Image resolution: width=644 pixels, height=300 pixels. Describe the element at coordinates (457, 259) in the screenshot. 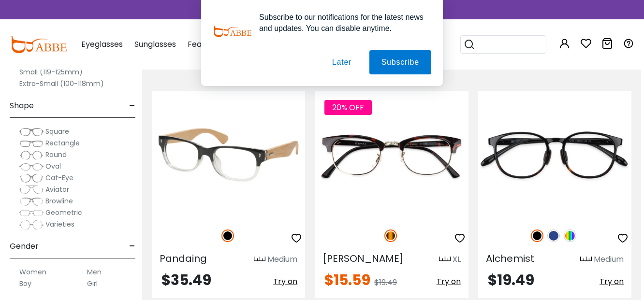

I see `div: XL` at that location.